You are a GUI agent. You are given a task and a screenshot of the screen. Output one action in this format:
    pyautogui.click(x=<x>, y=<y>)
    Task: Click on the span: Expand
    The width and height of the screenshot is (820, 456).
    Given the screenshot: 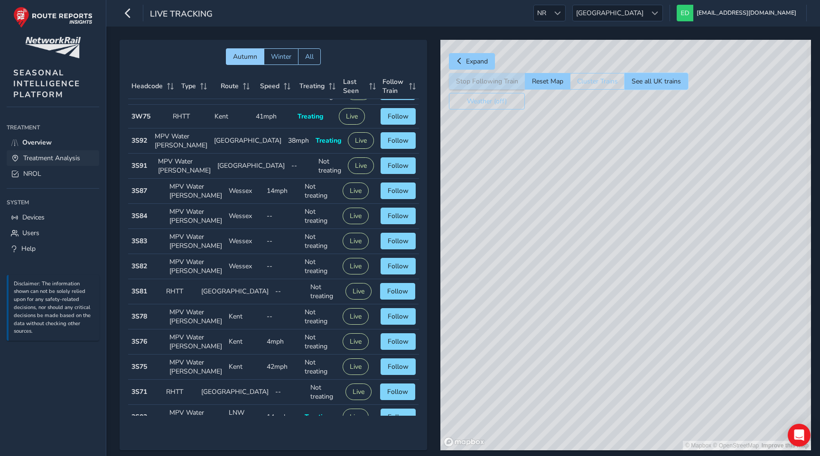 What is the action you would take?
    pyautogui.click(x=477, y=61)
    